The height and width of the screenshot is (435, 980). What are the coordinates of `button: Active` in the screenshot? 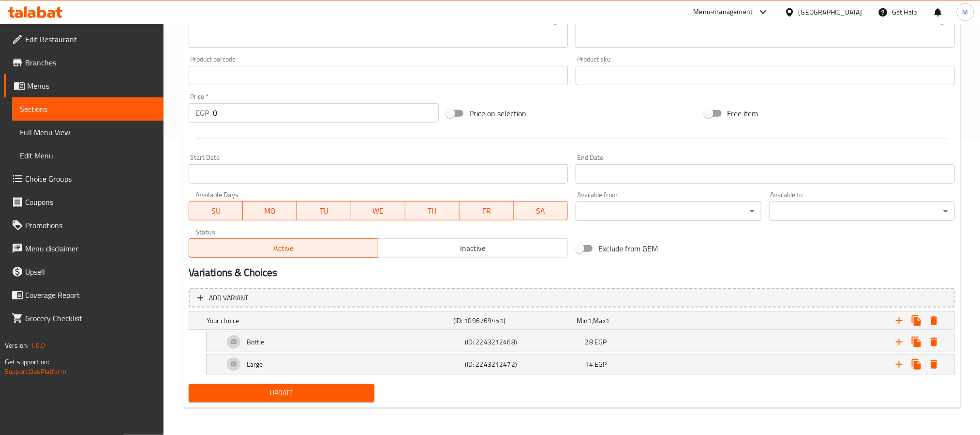 It's located at (283, 248).